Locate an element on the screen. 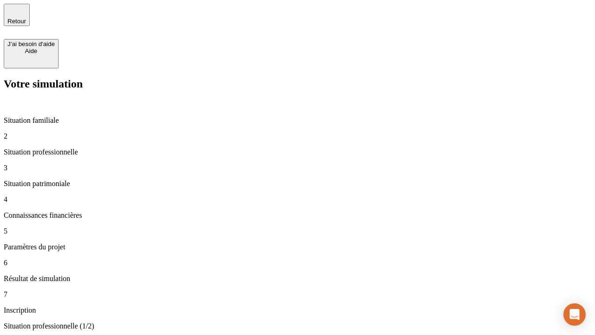 The image size is (595, 335). p: 7 is located at coordinates (297, 294).